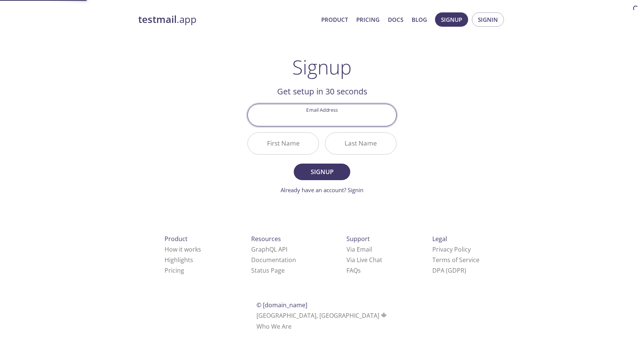  Describe the element at coordinates (439, 239) in the screenshot. I see `span: Legal` at that location.